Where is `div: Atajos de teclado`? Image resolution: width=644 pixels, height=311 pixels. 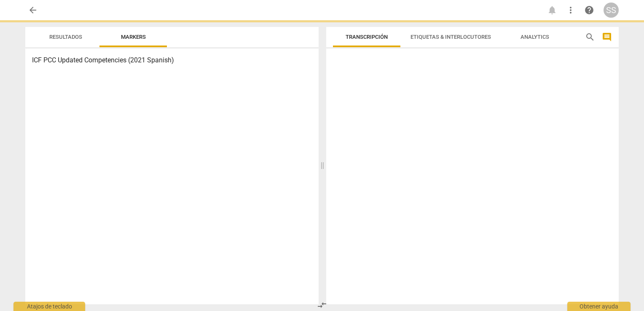
div: Atajos de teclado is located at coordinates (50, 307).